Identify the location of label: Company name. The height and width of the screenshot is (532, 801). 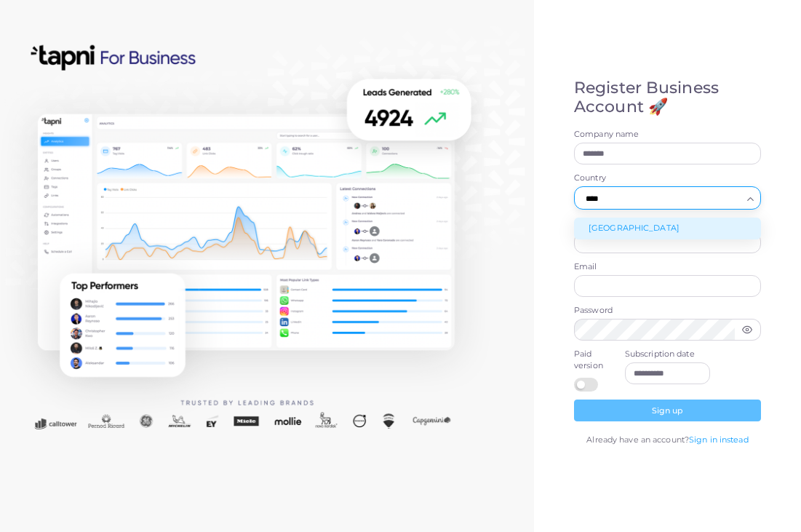
(667, 134).